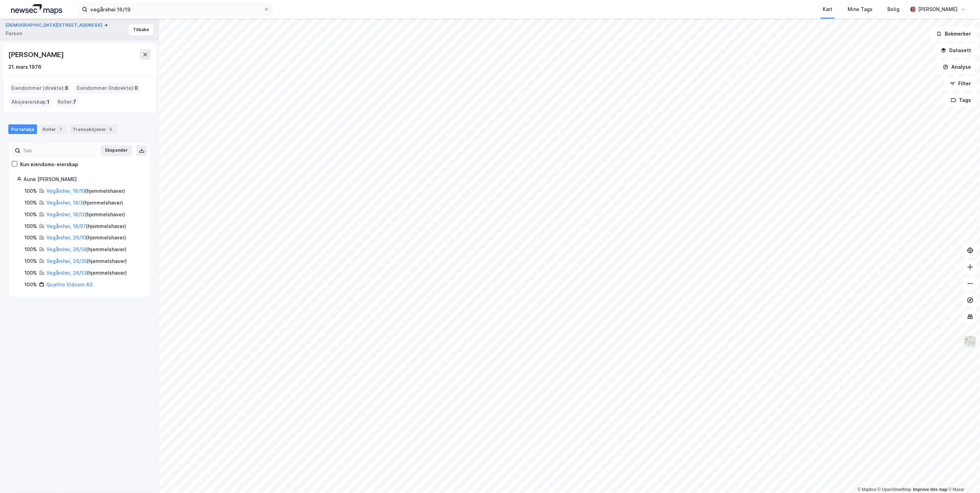  What do you see at coordinates (957, 67) in the screenshot?
I see `button: Analyse` at bounding box center [957, 67].